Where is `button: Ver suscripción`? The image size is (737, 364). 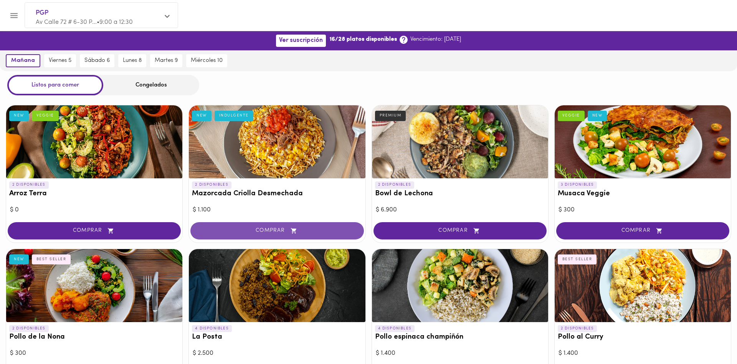 button: Ver suscripción is located at coordinates (301, 40).